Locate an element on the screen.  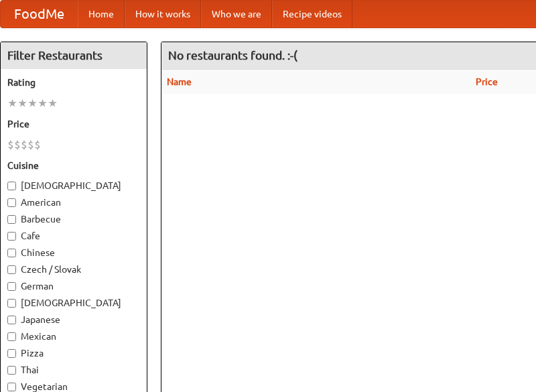
a: Price is located at coordinates (487, 82).